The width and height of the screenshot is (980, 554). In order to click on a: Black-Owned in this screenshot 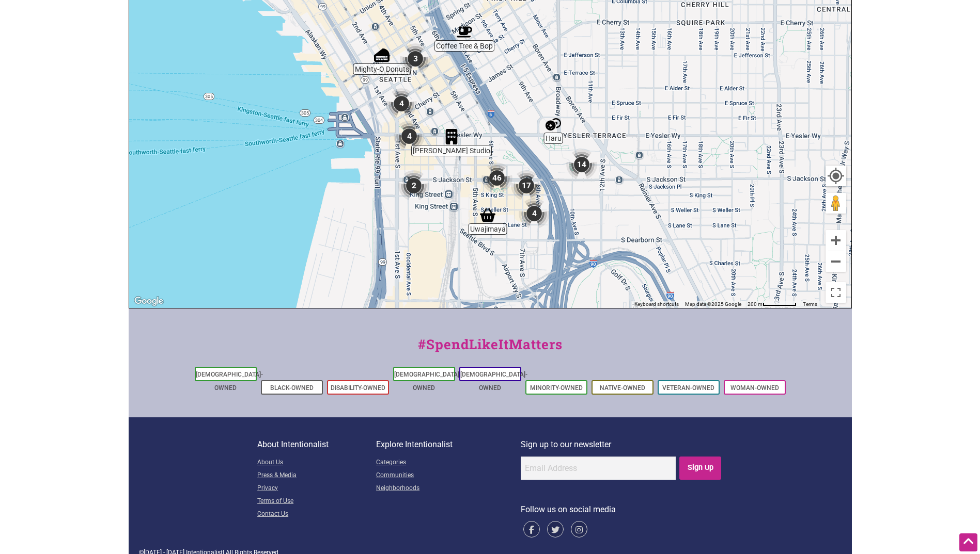, I will do `click(292, 388)`.